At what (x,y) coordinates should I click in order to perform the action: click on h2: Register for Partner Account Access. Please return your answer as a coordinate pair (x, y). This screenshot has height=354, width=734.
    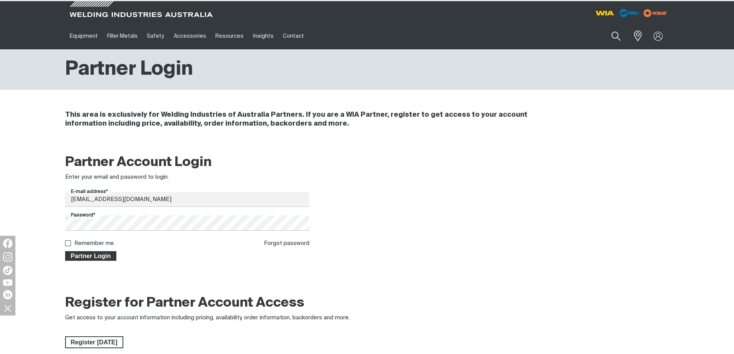
    Looking at the image, I should click on (184, 303).